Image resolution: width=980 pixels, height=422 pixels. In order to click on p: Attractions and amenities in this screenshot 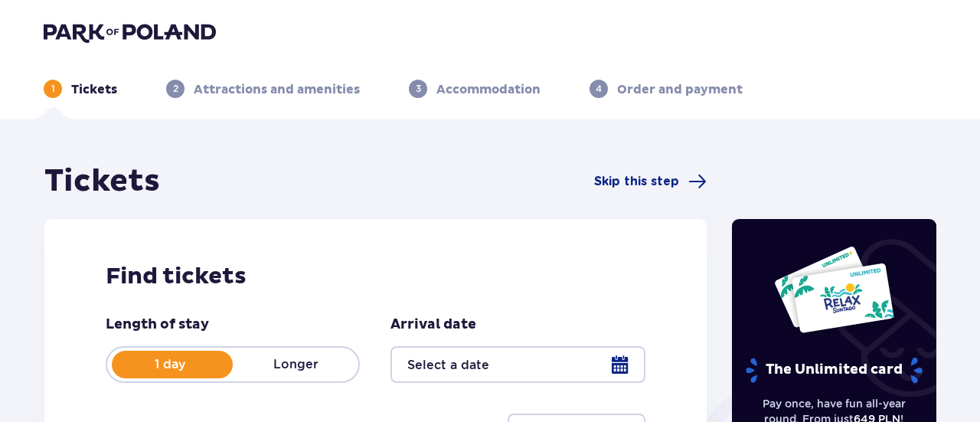, I will do `click(277, 90)`.